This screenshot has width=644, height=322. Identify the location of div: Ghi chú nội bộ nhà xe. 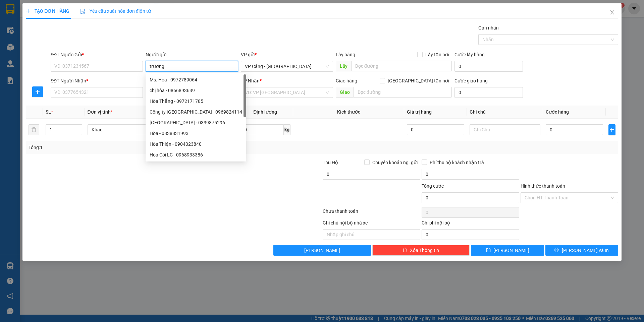
(371, 224).